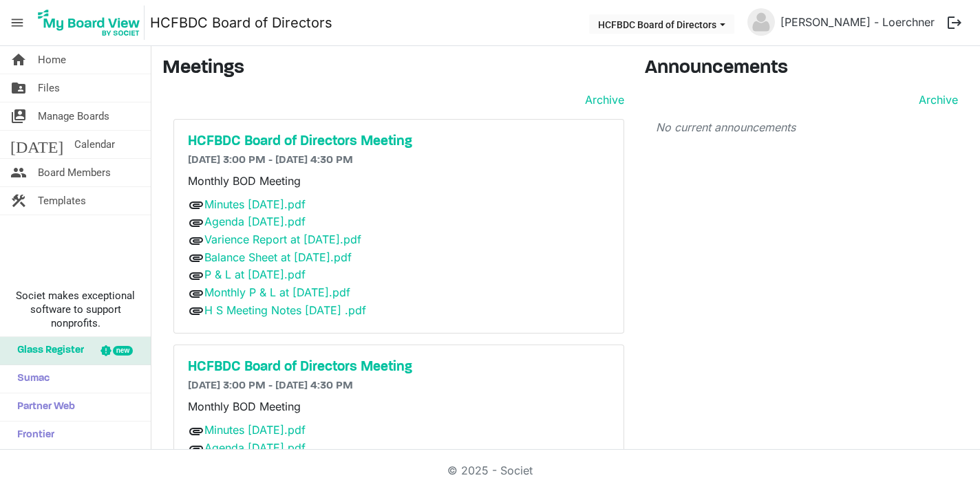 The width and height of the screenshot is (980, 491). Describe the element at coordinates (662, 24) in the screenshot. I see `button: HCFBDC Board of Directors dropdownbutton` at that location.